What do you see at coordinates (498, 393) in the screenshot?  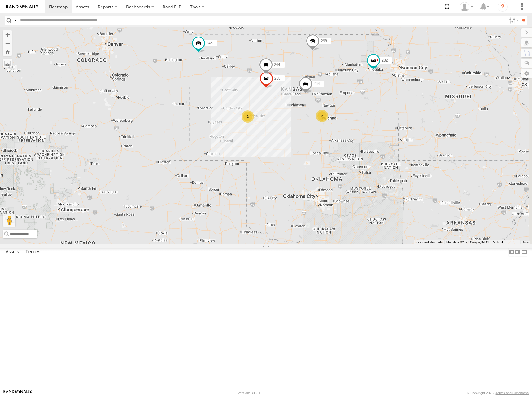 I see `div: © Copyright 2025 -` at bounding box center [498, 393].